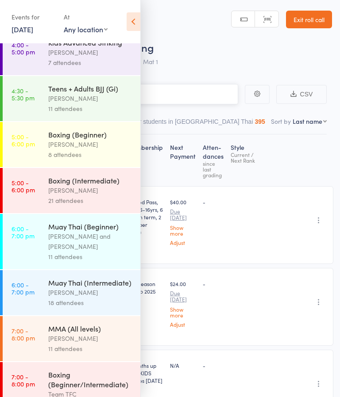  Describe the element at coordinates (85, 17) in the screenshot. I see `div: At` at that location.